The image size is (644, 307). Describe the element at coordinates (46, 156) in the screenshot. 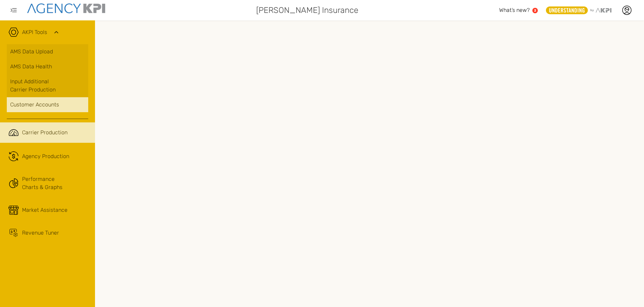

I see `span: Agency Production` at that location.